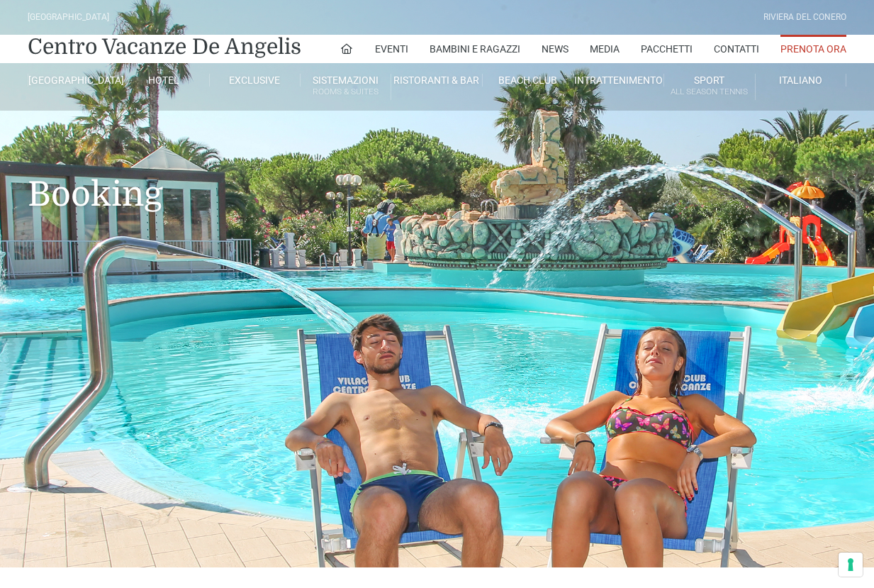  What do you see at coordinates (528, 80) in the screenshot?
I see `a: Beach Club` at bounding box center [528, 80].